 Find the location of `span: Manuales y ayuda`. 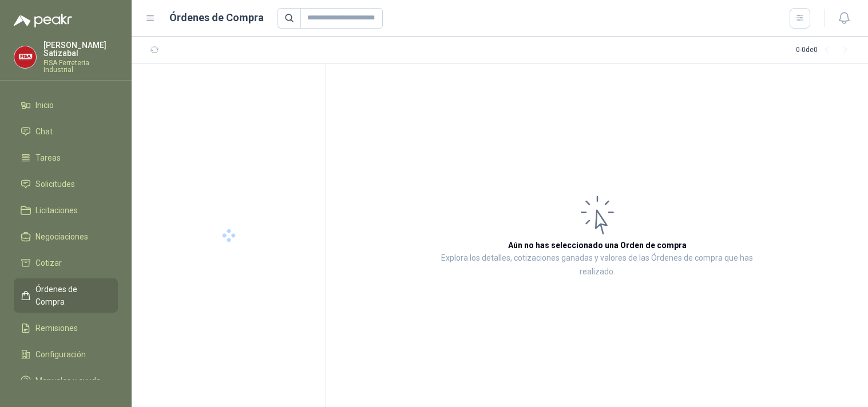

span: Manuales y ayuda is located at coordinates (68, 381).